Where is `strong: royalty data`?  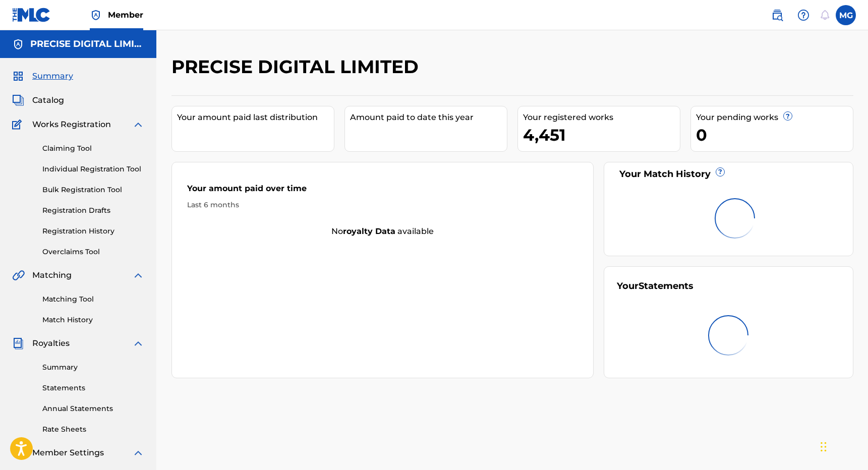
strong: royalty data is located at coordinates (369, 231).